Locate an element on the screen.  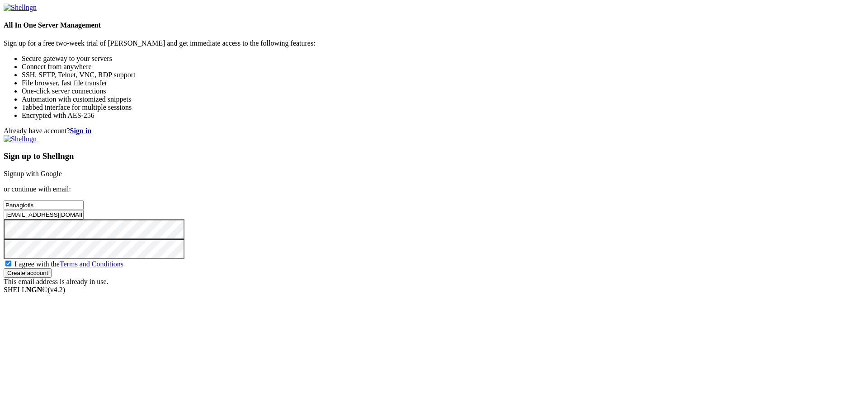
p: or continue with email: is located at coordinates (434, 189).